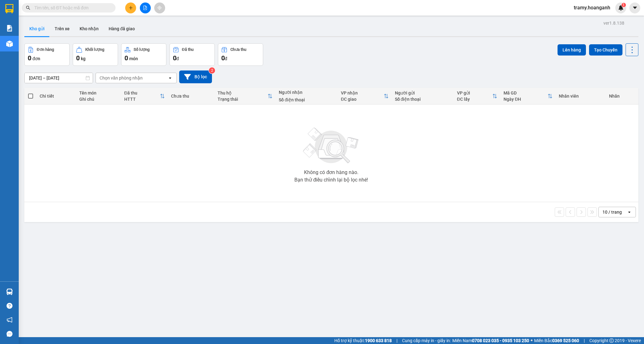  What do you see at coordinates (9, 334) in the screenshot?
I see `span: message` at bounding box center [9, 334].